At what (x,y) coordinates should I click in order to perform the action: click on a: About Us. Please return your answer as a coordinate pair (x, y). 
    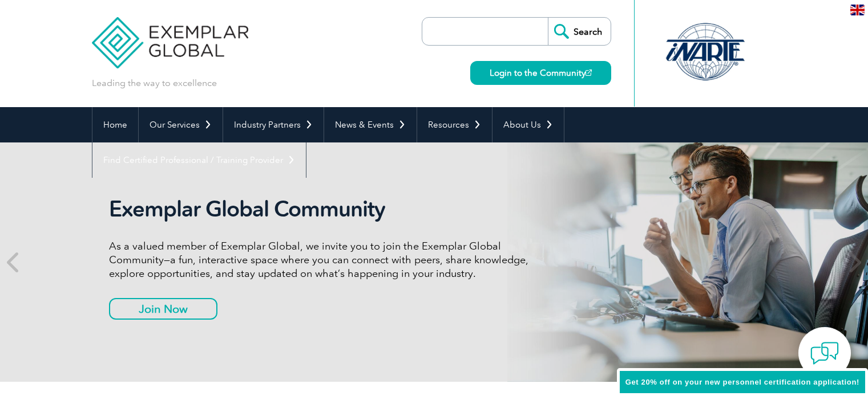
    Looking at the image, I should click on (528, 125).